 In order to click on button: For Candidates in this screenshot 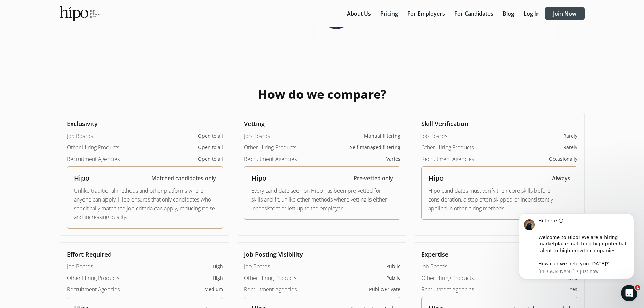, I will do `click(474, 14)`.